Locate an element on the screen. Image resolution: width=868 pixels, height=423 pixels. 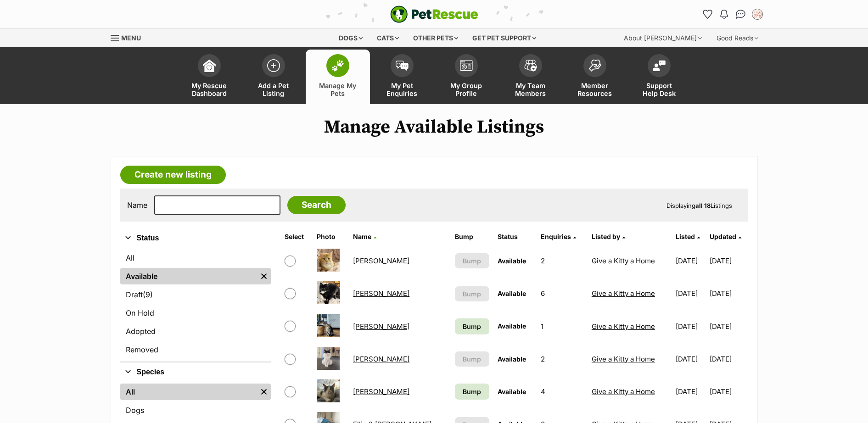
div: Get pet support is located at coordinates (504, 38).